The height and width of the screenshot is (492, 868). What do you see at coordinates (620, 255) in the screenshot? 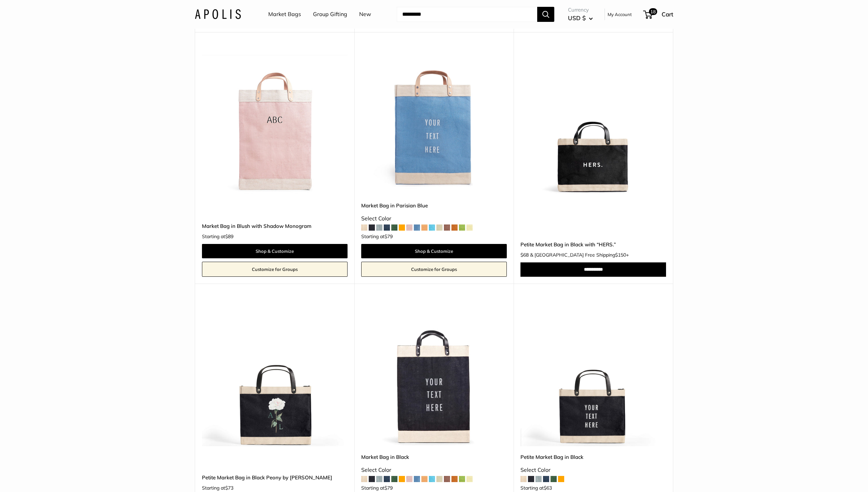
I see `span: $150` at bounding box center [620, 255].